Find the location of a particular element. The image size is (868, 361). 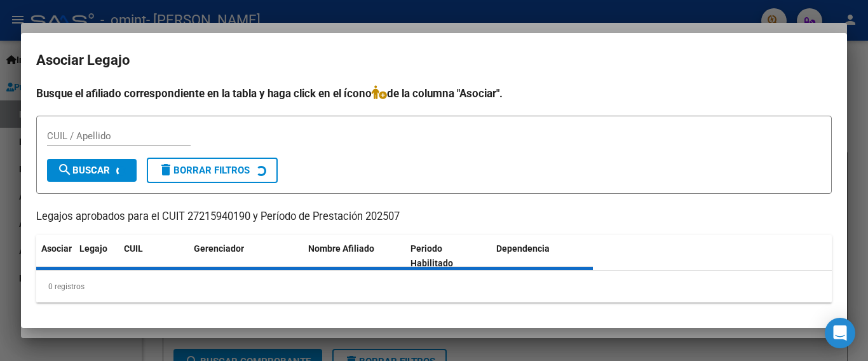

span: Borrar Filtros is located at coordinates (204, 170).